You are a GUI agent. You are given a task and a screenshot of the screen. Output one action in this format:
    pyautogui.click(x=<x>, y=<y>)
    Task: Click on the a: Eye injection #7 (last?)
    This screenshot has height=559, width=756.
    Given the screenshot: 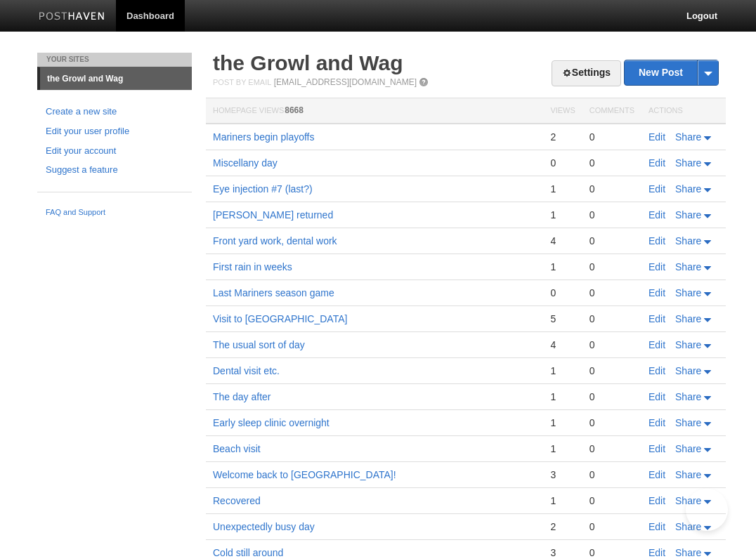 What is the action you would take?
    pyautogui.click(x=263, y=189)
    